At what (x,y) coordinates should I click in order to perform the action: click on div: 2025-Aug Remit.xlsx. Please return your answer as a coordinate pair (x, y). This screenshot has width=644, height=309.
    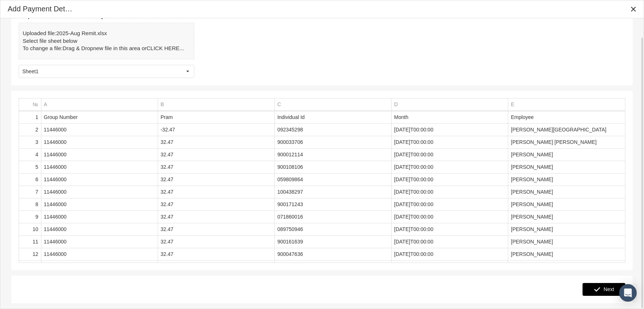
    Looking at the image, I should click on (103, 33).